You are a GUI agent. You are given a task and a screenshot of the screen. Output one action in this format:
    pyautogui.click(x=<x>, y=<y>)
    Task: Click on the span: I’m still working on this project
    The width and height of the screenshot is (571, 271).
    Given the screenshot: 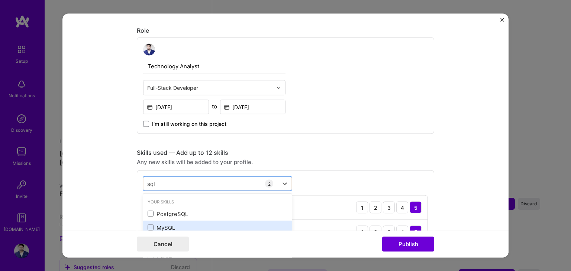 What is the action you would take?
    pyautogui.click(x=189, y=124)
    